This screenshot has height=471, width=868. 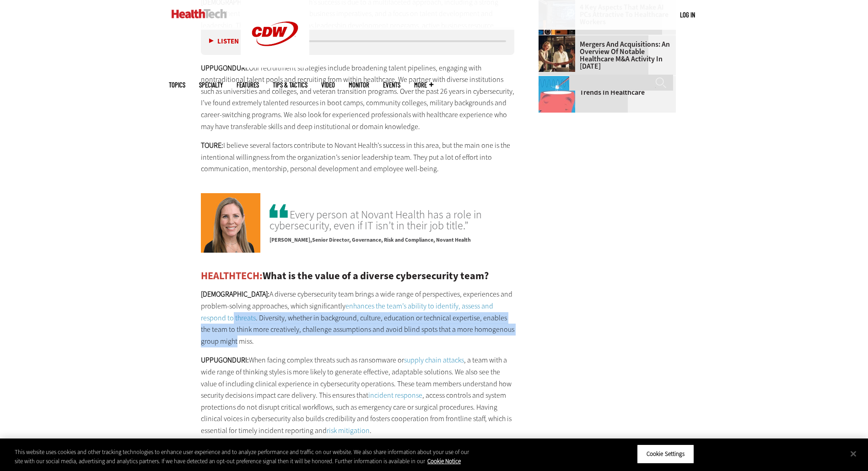 I want to click on a: Log in, so click(x=688, y=15).